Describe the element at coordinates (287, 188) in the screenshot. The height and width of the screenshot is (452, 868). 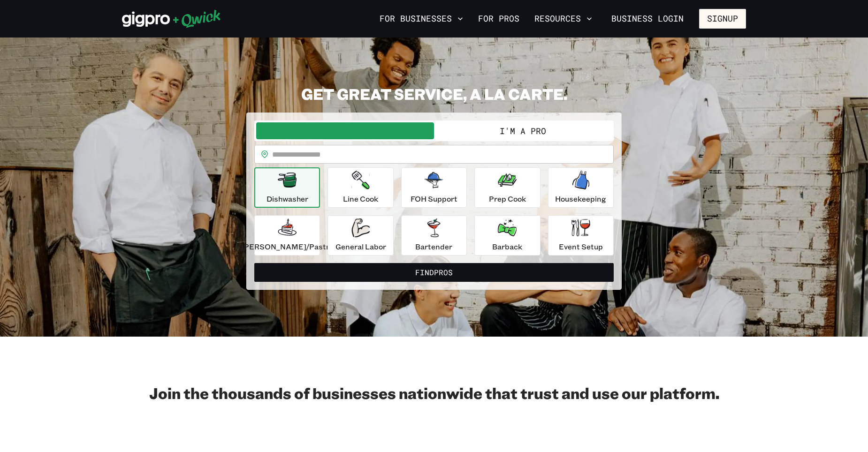
I see `button: Dishwasher` at that location.